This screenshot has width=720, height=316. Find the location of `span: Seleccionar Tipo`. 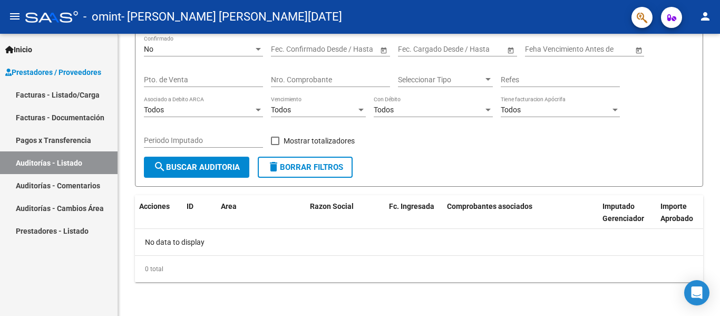

span: Seleccionar Tipo is located at coordinates (441, 80).